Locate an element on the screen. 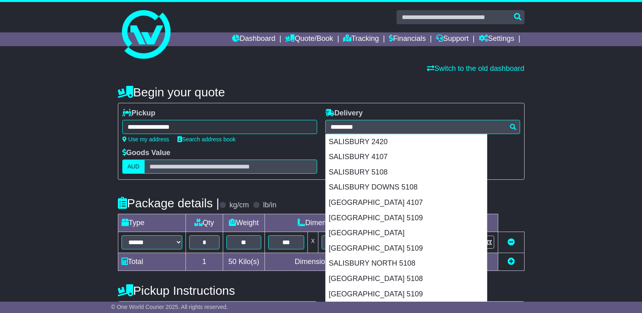  label: Goods Value is located at coordinates (146, 153).